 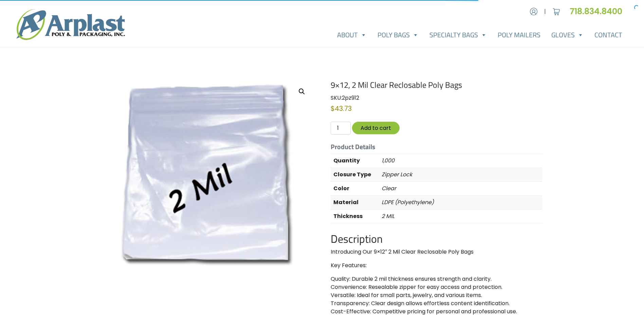 I want to click on bdi: 43.73, so click(x=341, y=108).